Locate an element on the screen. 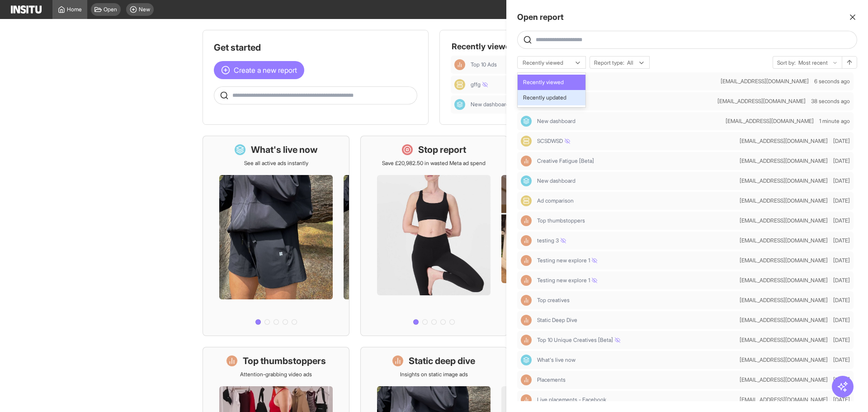 This screenshot has width=868, height=412. span: Recently viewed is located at coordinates (543, 82).